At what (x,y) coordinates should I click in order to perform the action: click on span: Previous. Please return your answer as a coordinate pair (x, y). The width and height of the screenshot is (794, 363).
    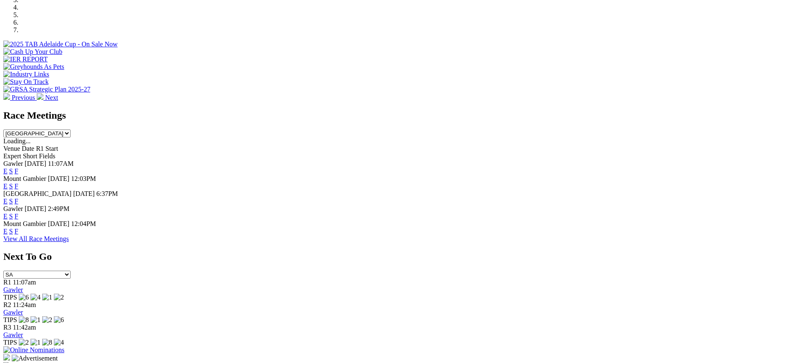
    Looking at the image, I should click on (23, 97).